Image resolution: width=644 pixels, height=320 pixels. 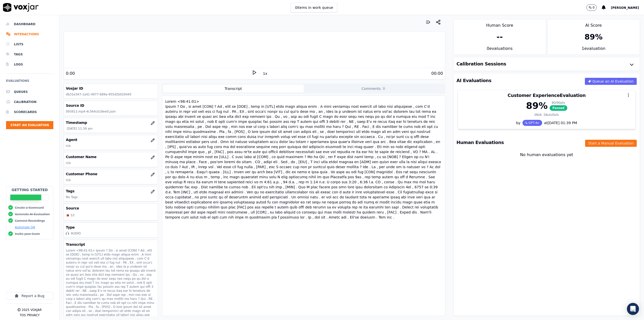 I want to click on li: Lists, so click(x=30, y=44).